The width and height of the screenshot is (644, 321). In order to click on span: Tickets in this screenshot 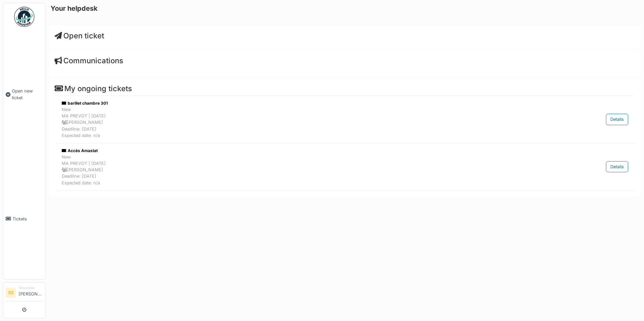, I will do `click(28, 219)`.